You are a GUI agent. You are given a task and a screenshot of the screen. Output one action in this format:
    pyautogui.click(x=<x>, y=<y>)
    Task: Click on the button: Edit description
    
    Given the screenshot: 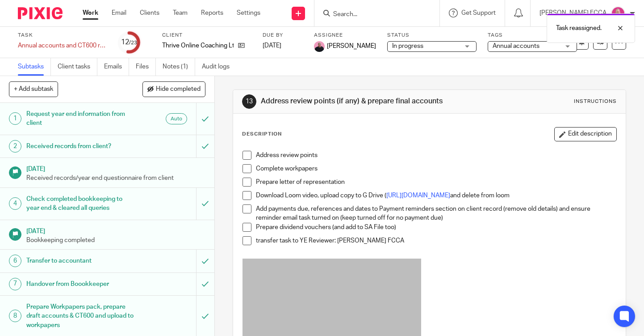 What is the action you would take?
    pyautogui.click(x=586, y=134)
    